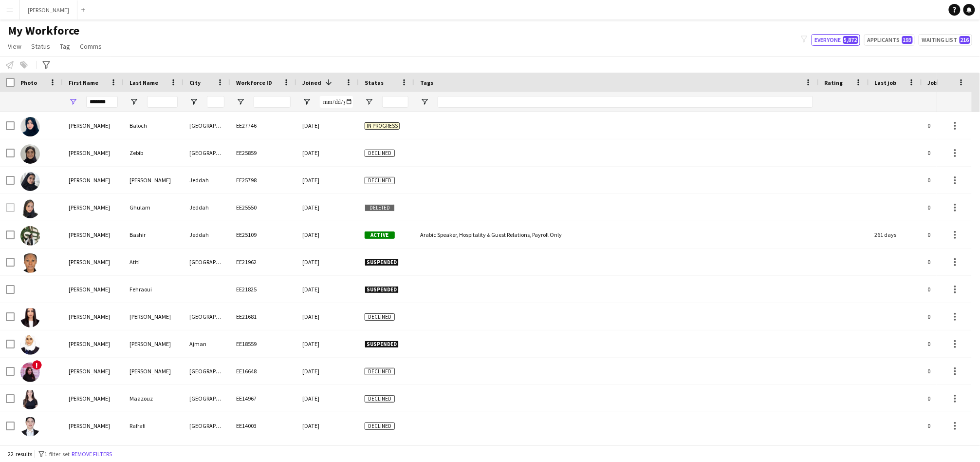 This screenshot has width=980, height=462. Describe the element at coordinates (14, 46) in the screenshot. I see `span: View` at that location.